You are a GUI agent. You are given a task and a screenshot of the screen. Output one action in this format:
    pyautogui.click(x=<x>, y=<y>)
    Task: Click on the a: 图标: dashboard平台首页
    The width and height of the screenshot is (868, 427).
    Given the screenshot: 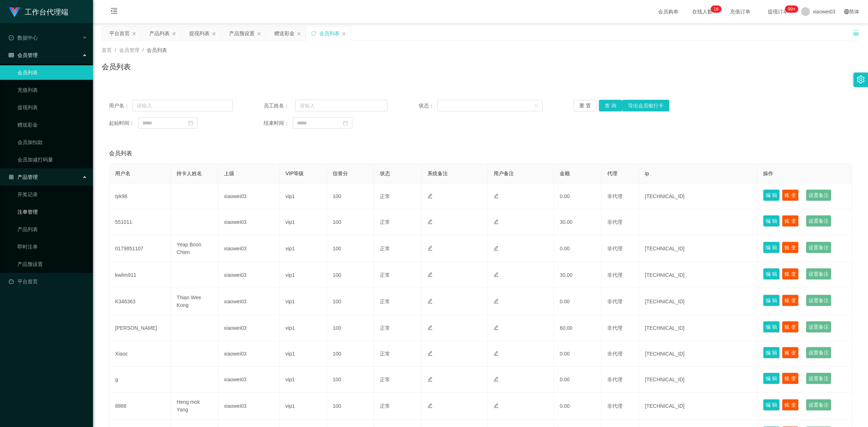 What is the action you would take?
    pyautogui.click(x=48, y=282)
    